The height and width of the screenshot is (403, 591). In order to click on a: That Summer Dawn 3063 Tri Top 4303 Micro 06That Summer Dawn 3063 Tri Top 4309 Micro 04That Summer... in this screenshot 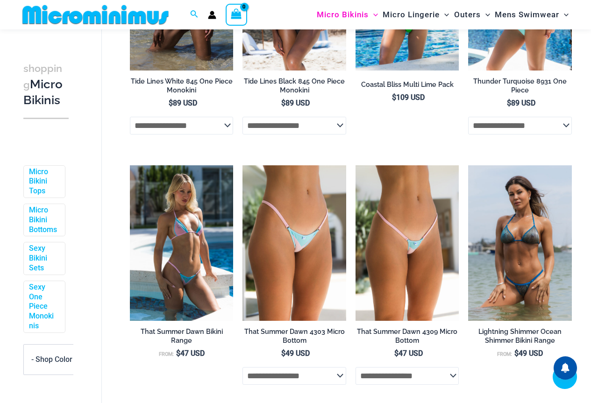, I will do `click(182, 243)`.